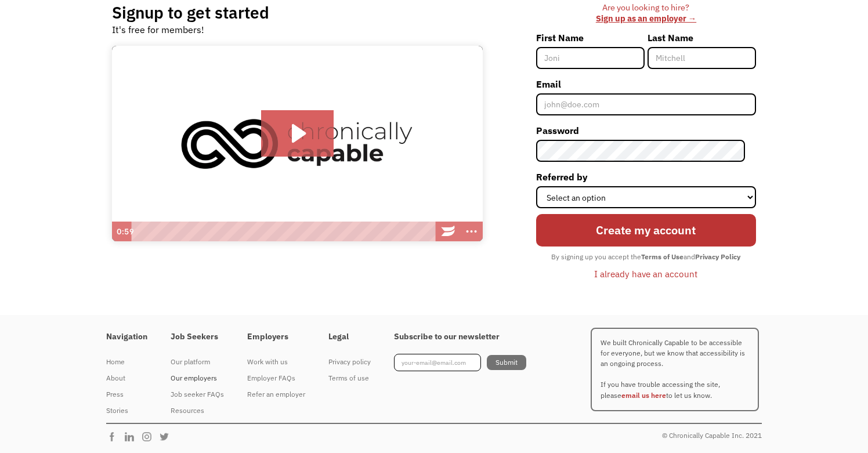  What do you see at coordinates (126, 362) in the screenshot?
I see `div: Home` at bounding box center [126, 362].